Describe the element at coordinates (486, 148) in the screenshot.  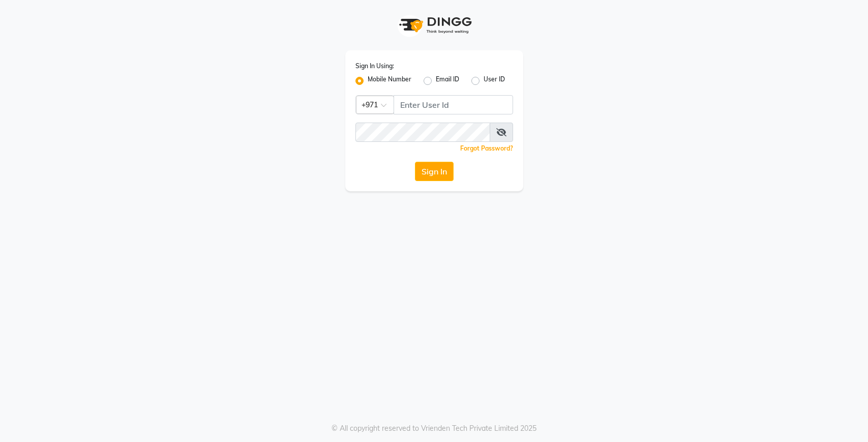
I see `a: Forgot Password?` at that location.